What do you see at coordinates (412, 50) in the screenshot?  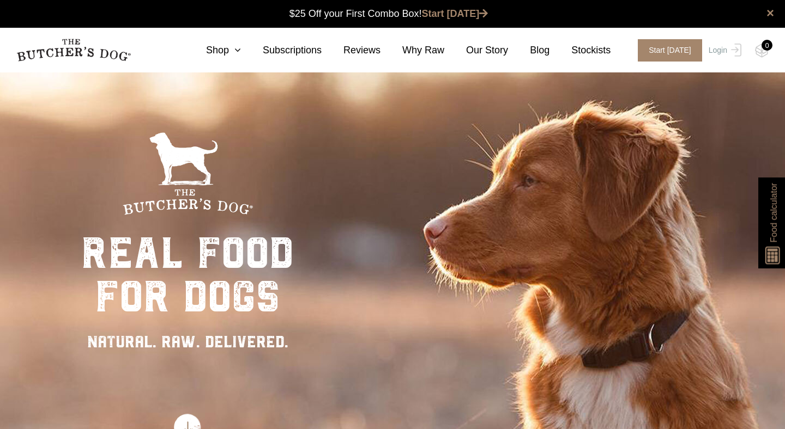 I see `a: Why Raw` at bounding box center [412, 50].